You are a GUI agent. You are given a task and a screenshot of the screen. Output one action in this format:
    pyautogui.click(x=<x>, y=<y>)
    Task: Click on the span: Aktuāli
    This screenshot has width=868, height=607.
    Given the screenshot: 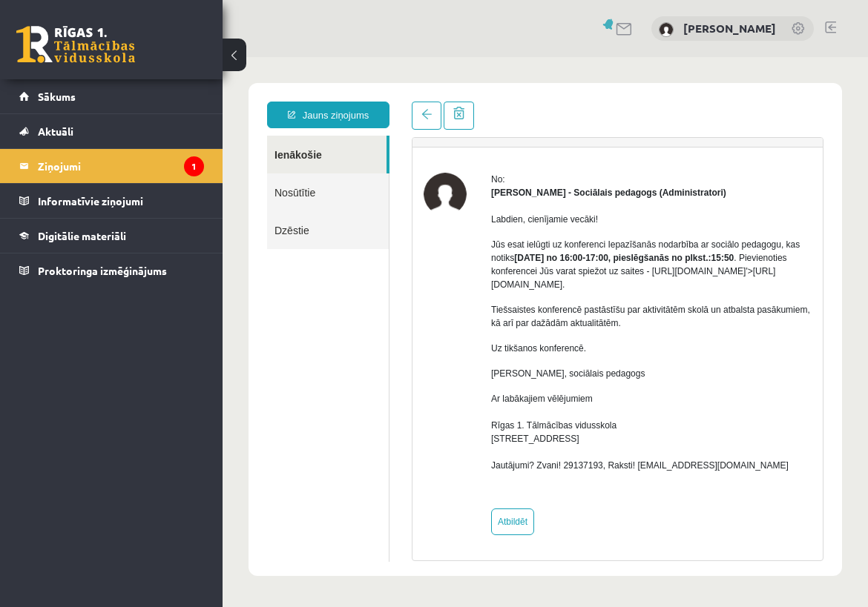 What is the action you would take?
    pyautogui.click(x=56, y=131)
    